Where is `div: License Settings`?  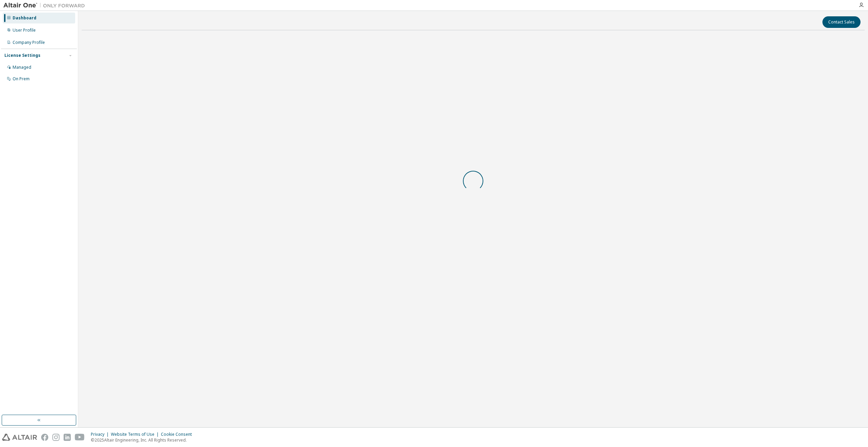 div: License Settings is located at coordinates (22, 55).